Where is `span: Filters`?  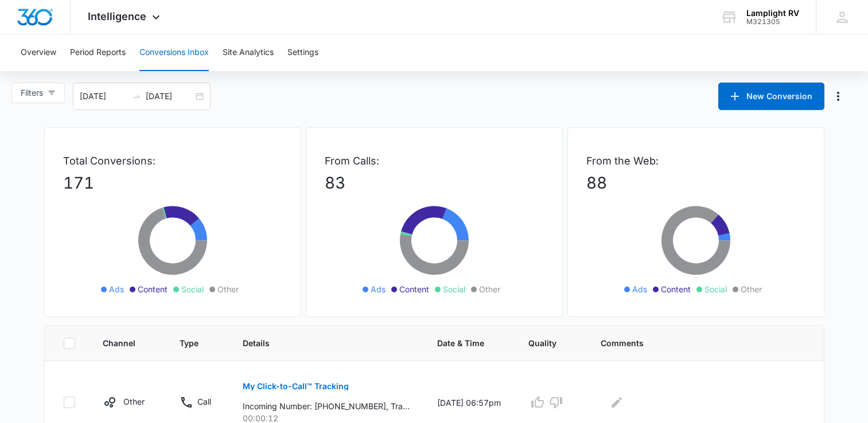
span: Filters is located at coordinates (32, 93).